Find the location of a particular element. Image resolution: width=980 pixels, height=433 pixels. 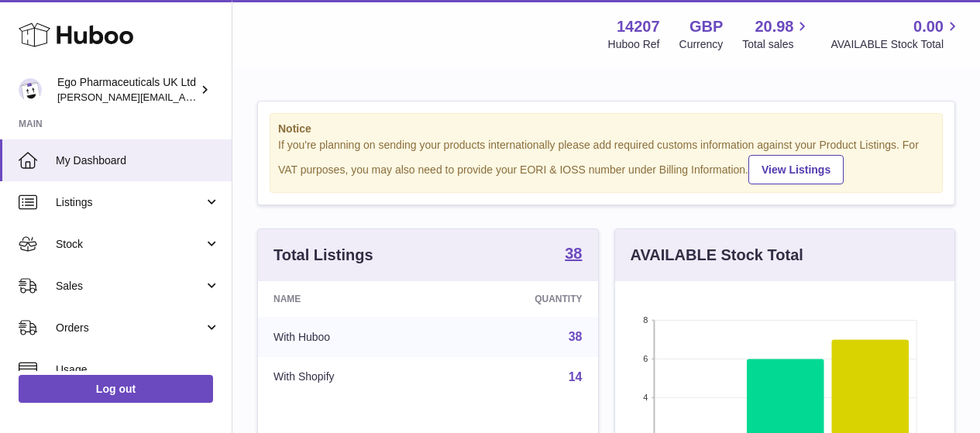

div: Ego Pharmaceuticals UK Ltd is located at coordinates (127, 90).